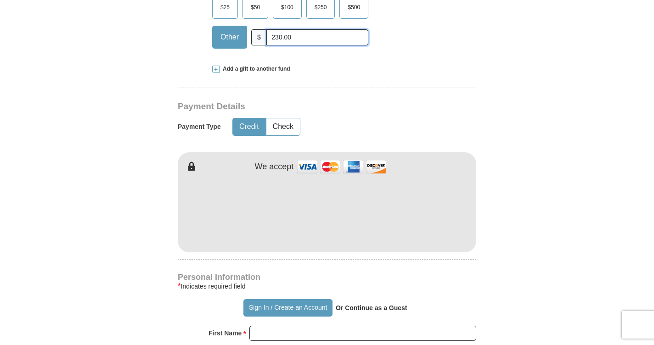 This screenshot has height=345, width=654. I want to click on button: Credit, so click(249, 127).